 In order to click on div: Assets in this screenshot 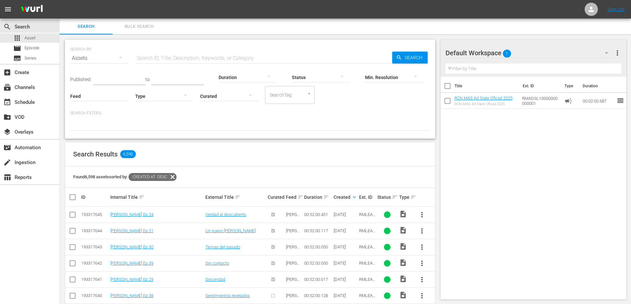, I will do `click(99, 58)`.